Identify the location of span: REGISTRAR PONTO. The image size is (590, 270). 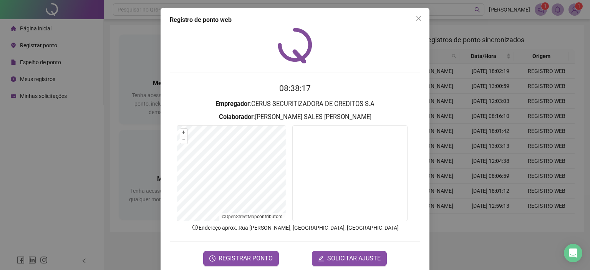
(245, 258).